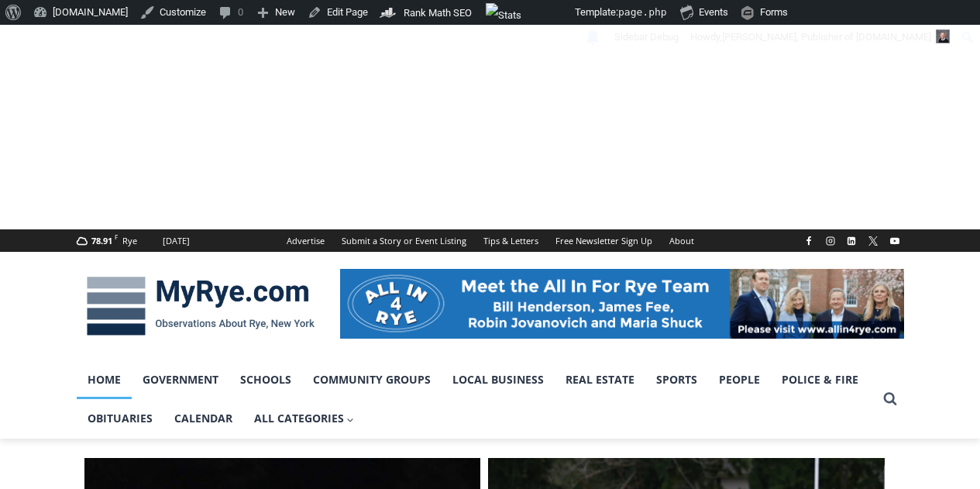 Image resolution: width=980 pixels, height=489 pixels. I want to click on nav: Secondary Navigation, so click(490, 240).